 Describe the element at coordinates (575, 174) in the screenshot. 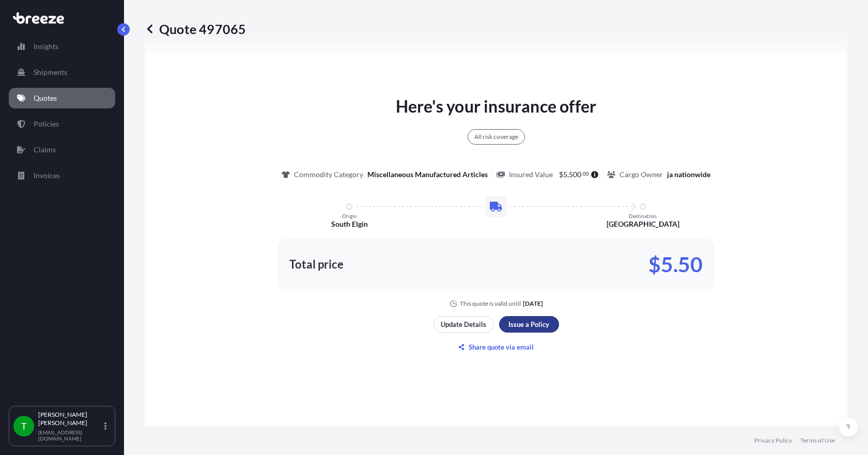

I see `span: 500` at that location.